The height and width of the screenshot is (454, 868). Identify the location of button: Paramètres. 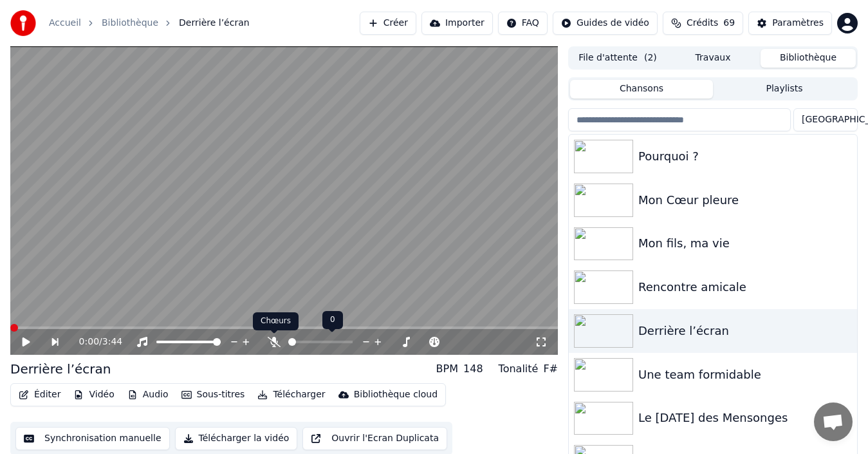
(790, 23).